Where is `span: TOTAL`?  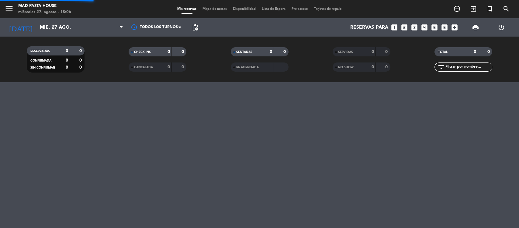 span: TOTAL is located at coordinates (443, 52).